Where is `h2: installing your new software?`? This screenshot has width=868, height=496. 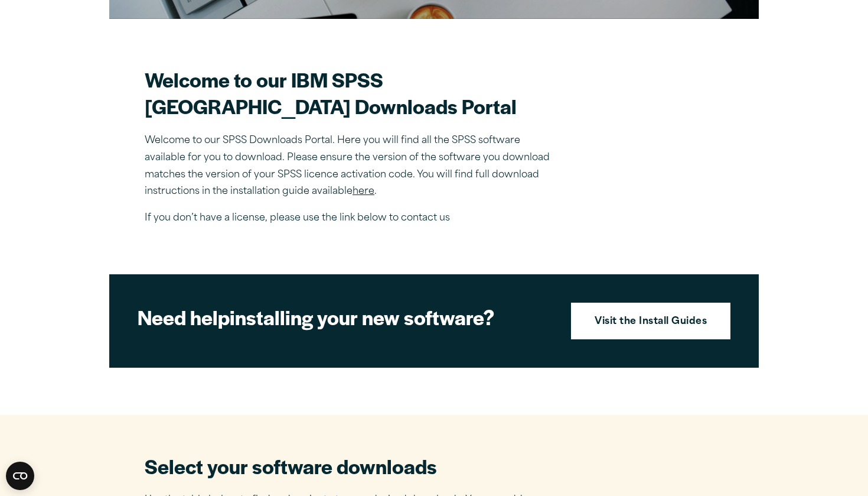 h2: installing your new software? is located at coordinates (344, 317).